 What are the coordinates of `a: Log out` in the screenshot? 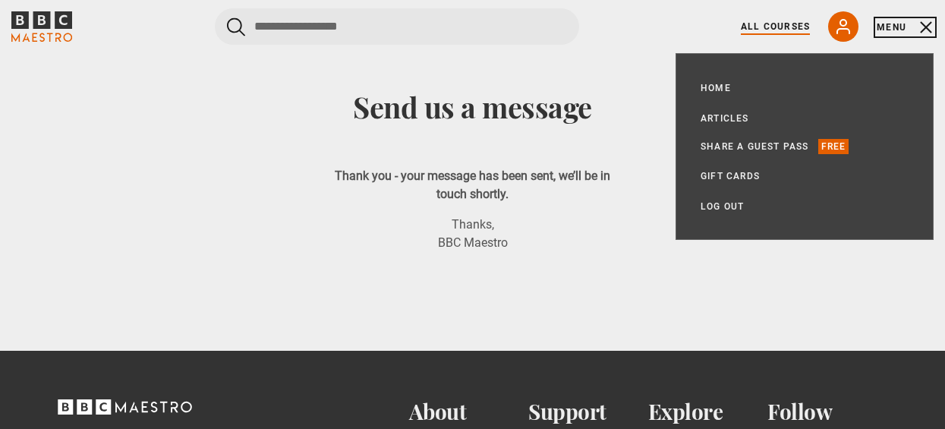 It's located at (722, 207).